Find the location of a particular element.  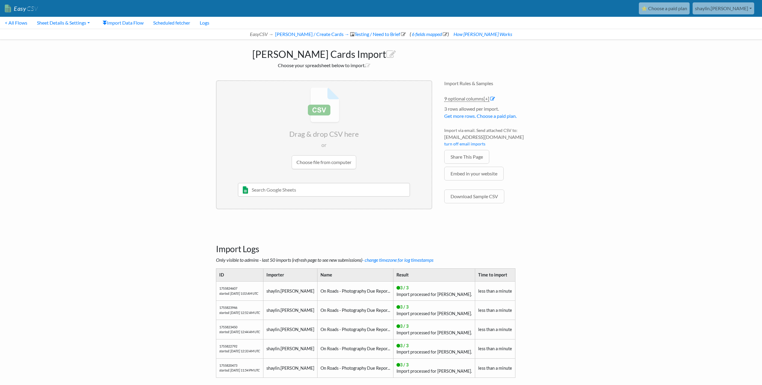

a: 9 optional columns[+] is located at coordinates (467, 99).